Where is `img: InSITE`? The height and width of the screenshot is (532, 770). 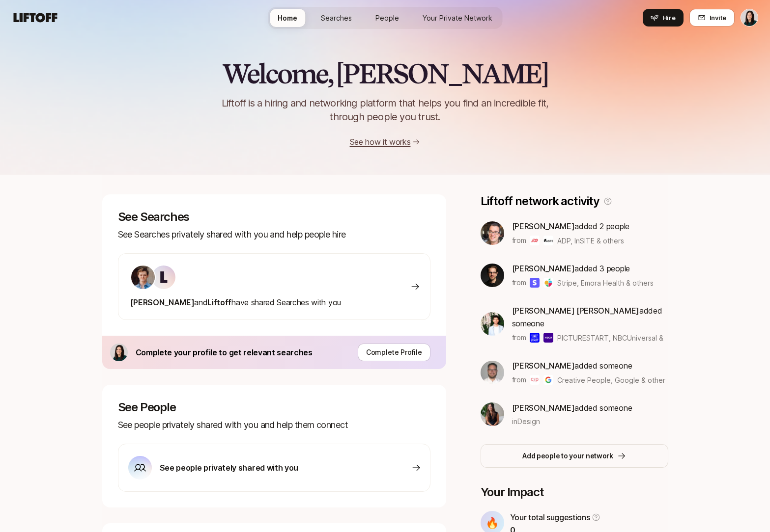
img: InSITE is located at coordinates (548, 241).